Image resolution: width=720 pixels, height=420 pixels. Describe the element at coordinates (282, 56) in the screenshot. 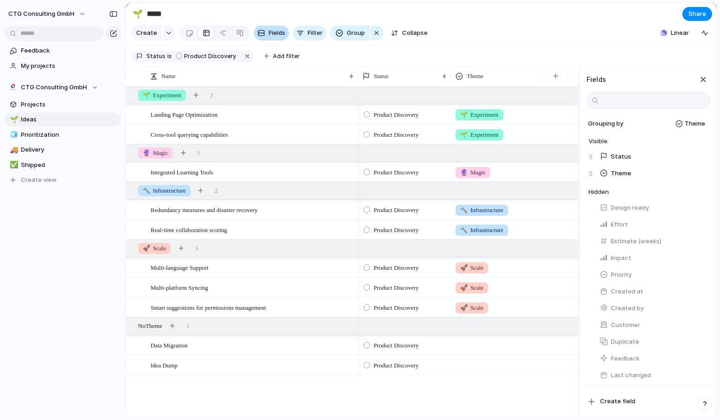

I see `button: Add filter` at that location.